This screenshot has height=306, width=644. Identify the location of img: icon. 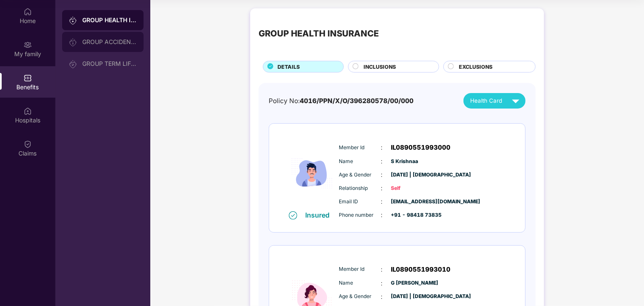
(312, 173).